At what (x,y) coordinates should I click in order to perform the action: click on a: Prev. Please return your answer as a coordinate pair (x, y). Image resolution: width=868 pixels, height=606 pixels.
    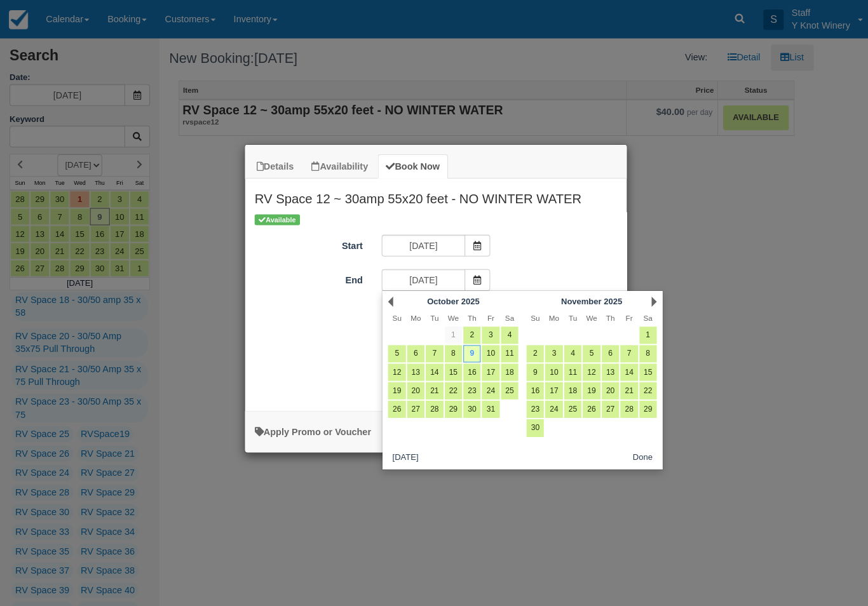
    Looking at the image, I should click on (389, 300).